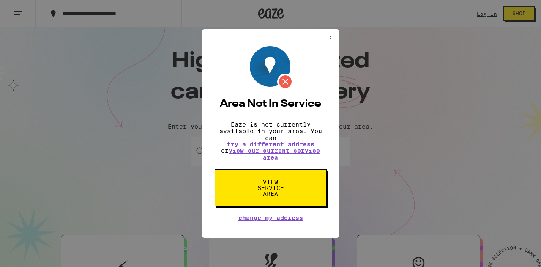 The height and width of the screenshot is (267, 541). Describe the element at coordinates (271, 104) in the screenshot. I see `h2: Area Not In Service` at that location.